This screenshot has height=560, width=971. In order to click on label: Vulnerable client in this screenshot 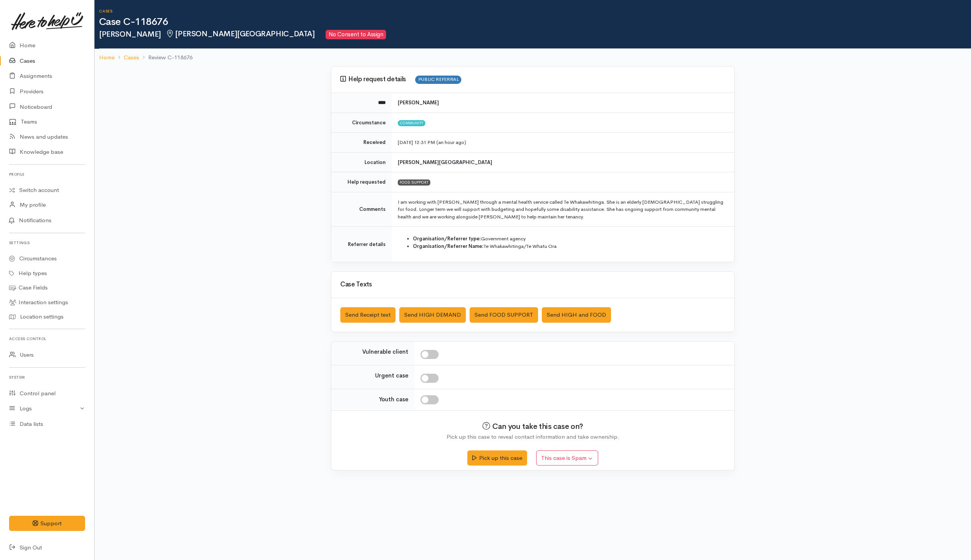, I will do `click(385, 352)`.